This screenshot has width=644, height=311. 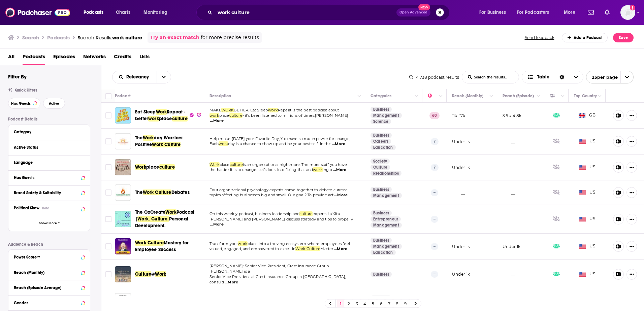 I want to click on span: ing o, so click(x=327, y=170).